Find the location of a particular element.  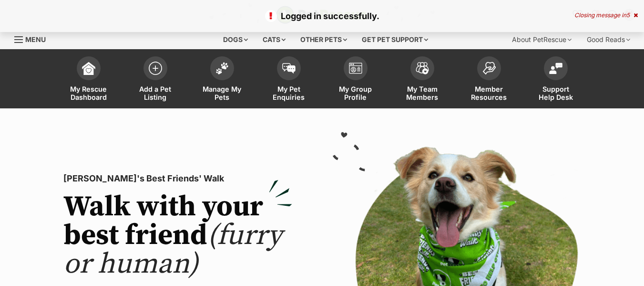

span: Menu is located at coordinates (36, 39).